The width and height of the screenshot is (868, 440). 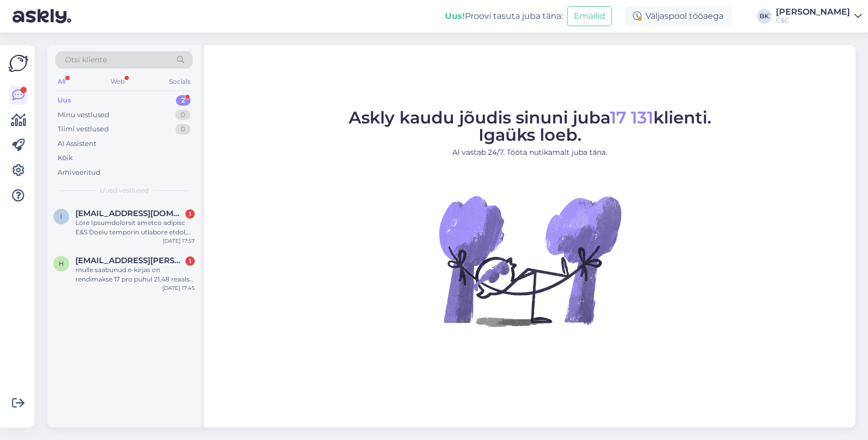 What do you see at coordinates (79, 172) in the screenshot?
I see `div: Arhiveeritud` at bounding box center [79, 172].